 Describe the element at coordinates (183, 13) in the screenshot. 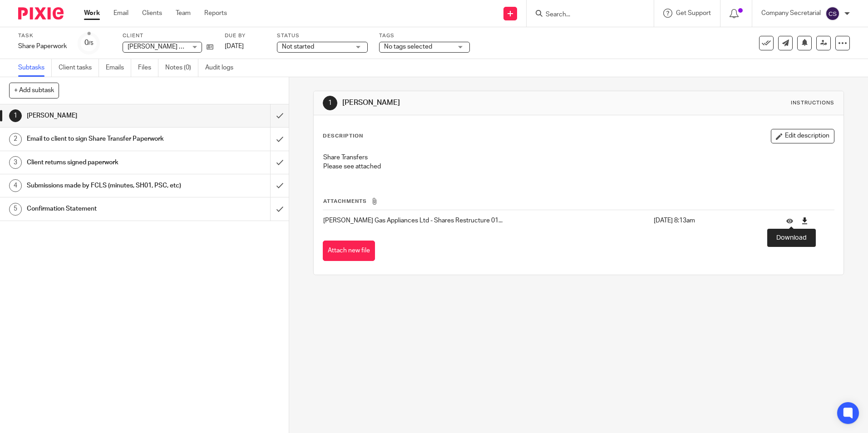

I see `a: Team` at that location.